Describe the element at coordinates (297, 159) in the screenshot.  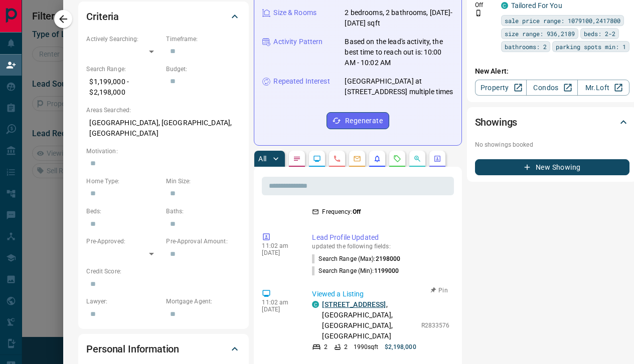
I see `svg: Notes` at that location.